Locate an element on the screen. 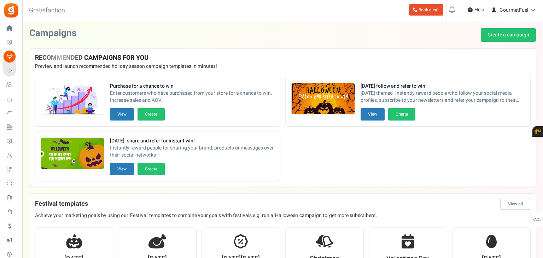 The image size is (543, 258). span: GourmetFuel is located at coordinates (514, 10).